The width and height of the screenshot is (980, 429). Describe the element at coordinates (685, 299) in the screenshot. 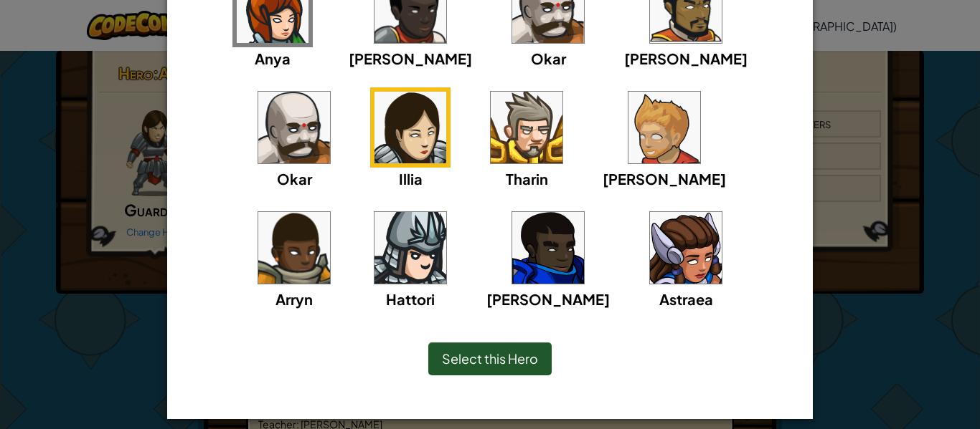

I see `span: Astraea` at that location.